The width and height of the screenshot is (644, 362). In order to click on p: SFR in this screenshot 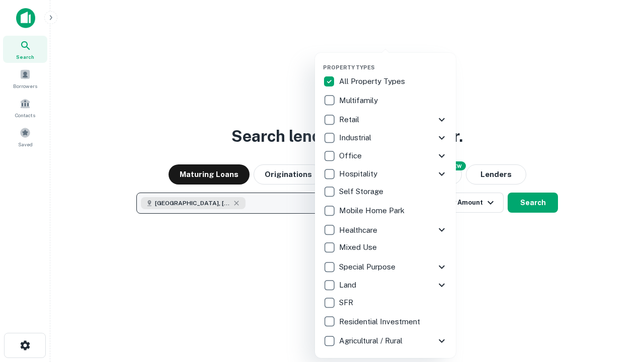, I will do `click(347, 303)`.